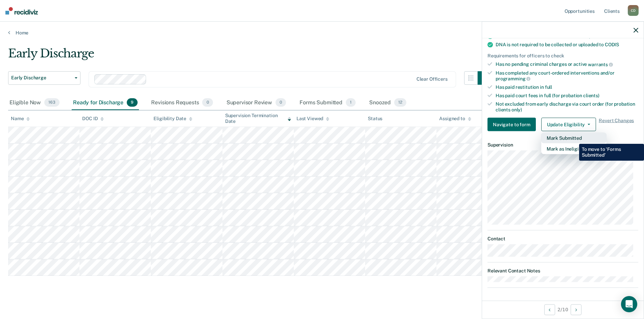 The width and height of the screenshot is (644, 319). I want to click on span: only), so click(517, 110).